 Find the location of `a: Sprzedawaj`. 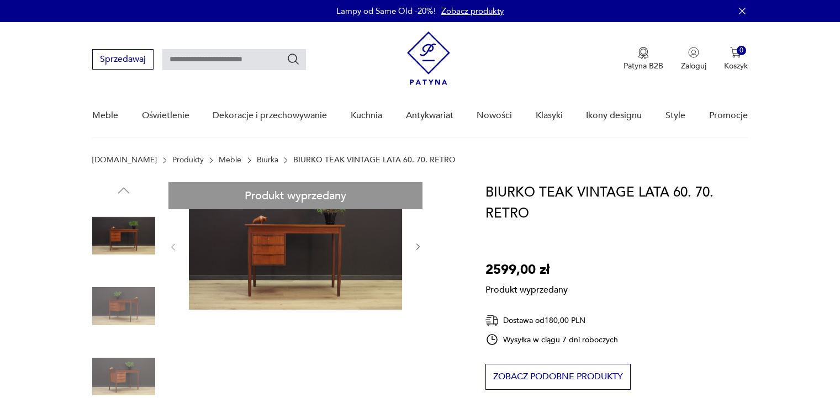

a: Sprzedawaj is located at coordinates (123, 60).